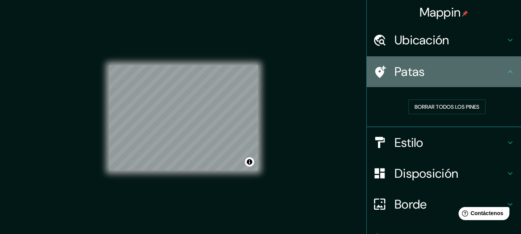 Image resolution: width=521 pixels, height=234 pixels. I want to click on div: Borde, so click(443, 204).